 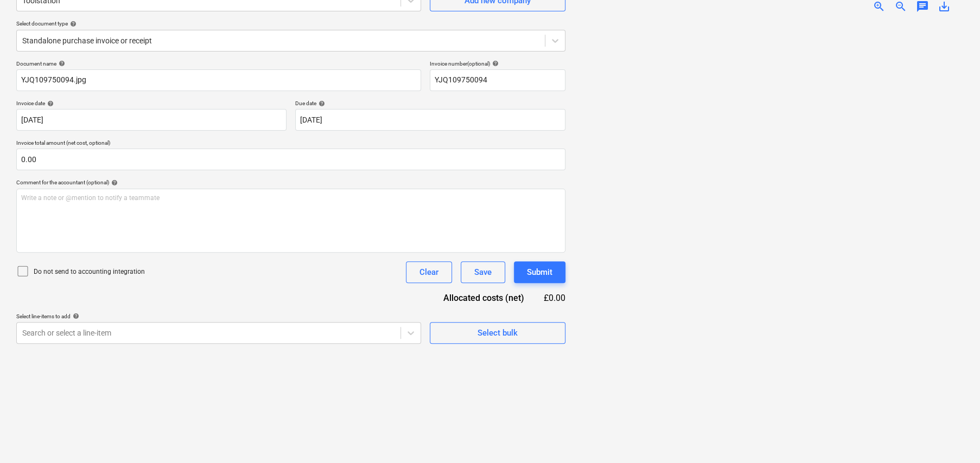 What do you see at coordinates (483, 272) in the screenshot?
I see `button: Save` at bounding box center [483, 272].